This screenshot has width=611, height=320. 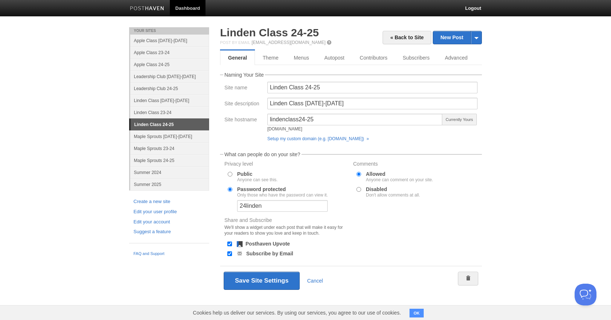 What do you see at coordinates (169, 254) in the screenshot?
I see `a: FAQ and Support` at bounding box center [169, 254].